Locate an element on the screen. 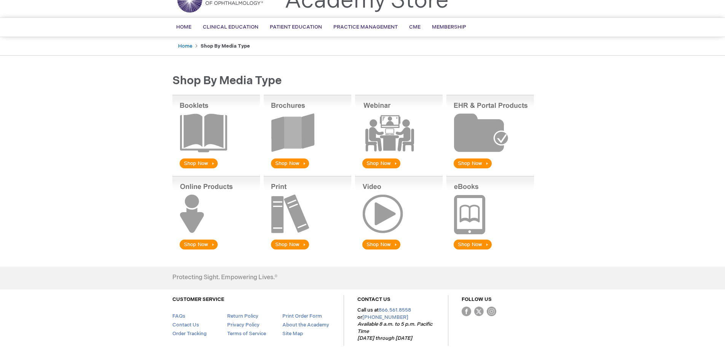  p: Call us at or is located at coordinates (396, 324).